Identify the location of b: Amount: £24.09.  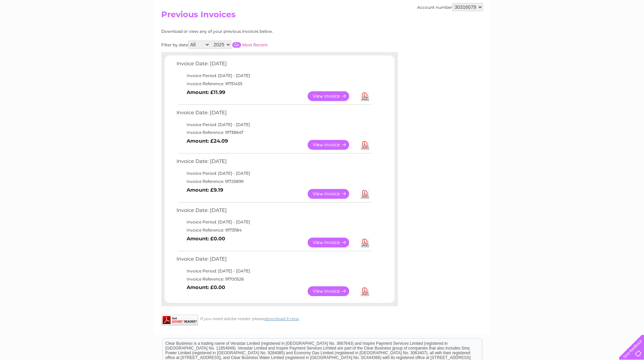
(208, 141).